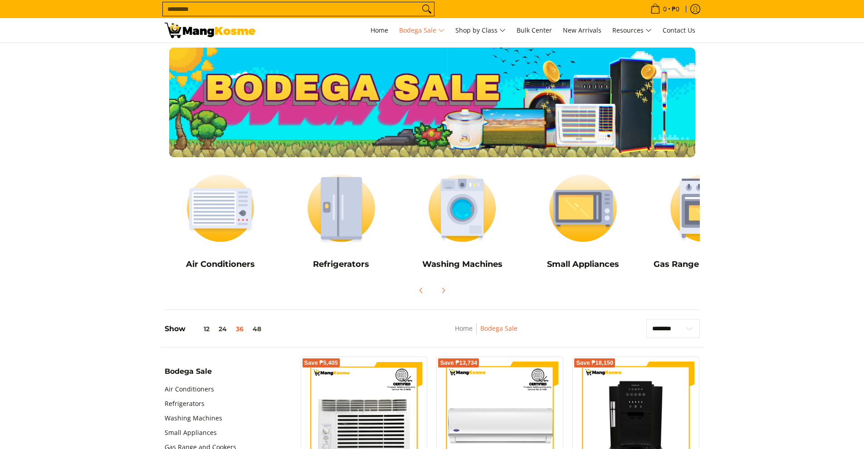  What do you see at coordinates (582, 30) in the screenshot?
I see `a: New Arrivals` at bounding box center [582, 30].